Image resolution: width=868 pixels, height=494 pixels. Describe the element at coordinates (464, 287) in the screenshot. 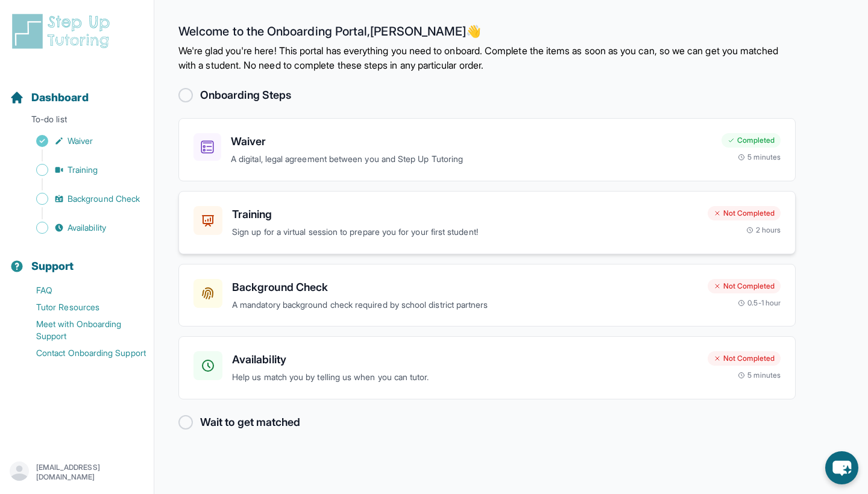

I see `h3: Background Check` at that location.